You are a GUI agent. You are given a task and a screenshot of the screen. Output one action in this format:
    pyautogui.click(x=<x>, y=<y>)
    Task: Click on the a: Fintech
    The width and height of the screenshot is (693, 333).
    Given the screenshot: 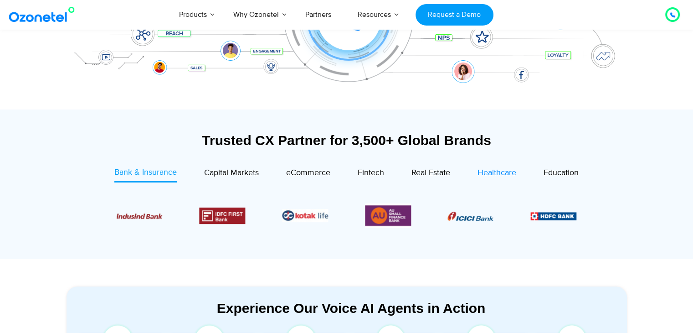 What is the action you would take?
    pyautogui.click(x=371, y=174)
    